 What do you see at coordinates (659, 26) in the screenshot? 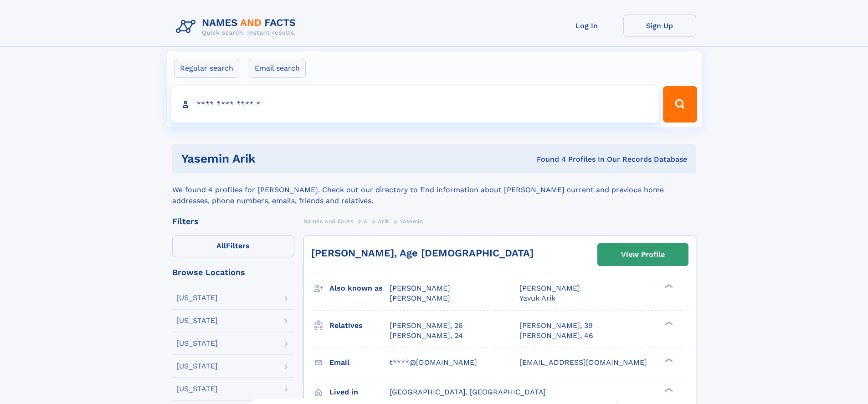
I see `a: Sign Up` at bounding box center [659, 26].